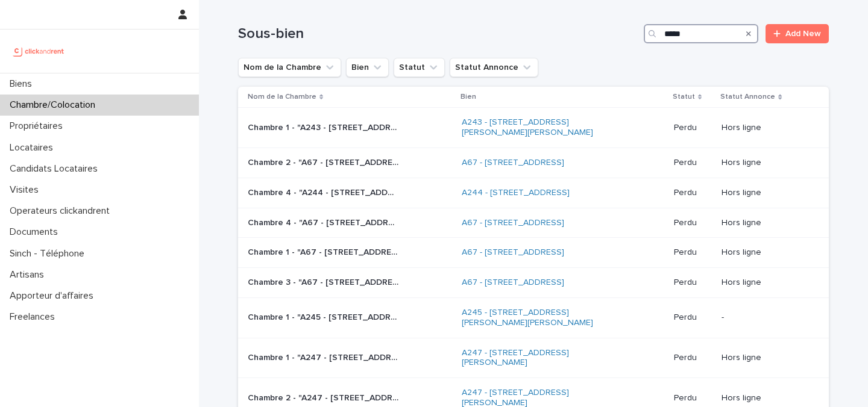 The width and height of the screenshot is (868, 407). What do you see at coordinates (324, 161) in the screenshot?
I see `p: Chambre 2 - "A67 - 6 impasse de Gournay, Ivry-sur-Seine 94200"` at bounding box center [324, 161].